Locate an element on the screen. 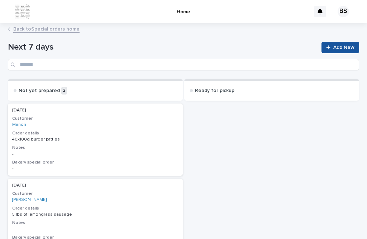  img: ZpJWbK78RmCi9E4bZOpa is located at coordinates (22, 11).